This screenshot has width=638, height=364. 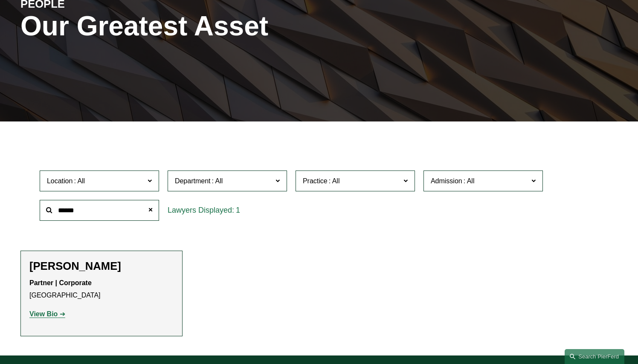 I want to click on span: Location, so click(x=59, y=181).